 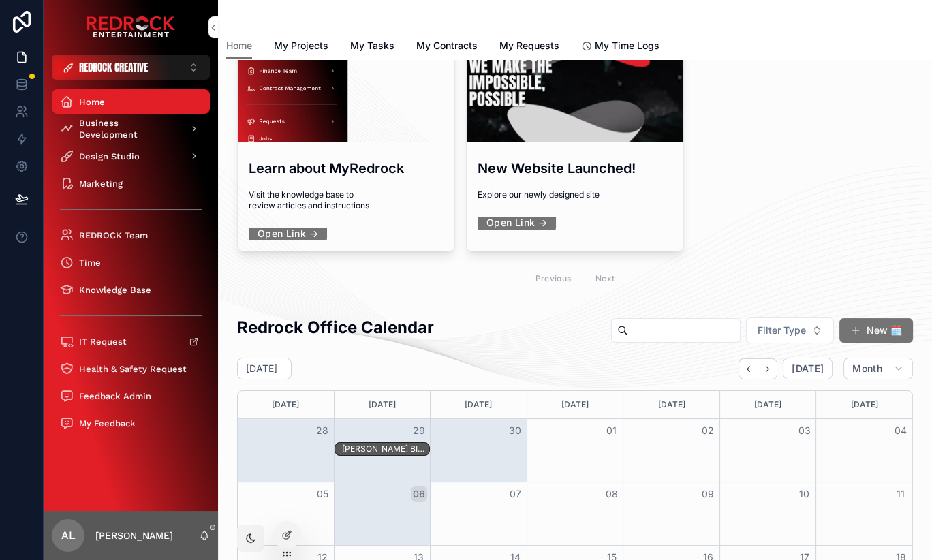 What do you see at coordinates (900, 494) in the screenshot?
I see `button: 11` at bounding box center [900, 494].